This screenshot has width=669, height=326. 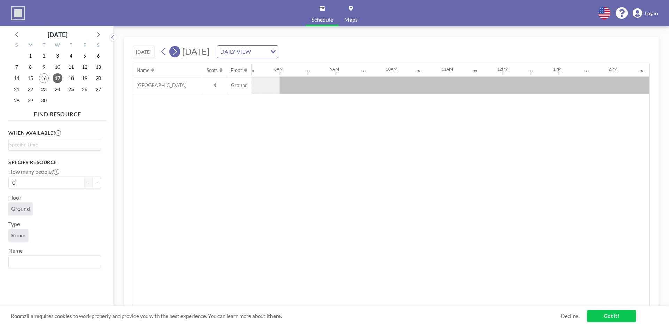 I want to click on span: Friday, September 12, 2025, so click(x=85, y=67).